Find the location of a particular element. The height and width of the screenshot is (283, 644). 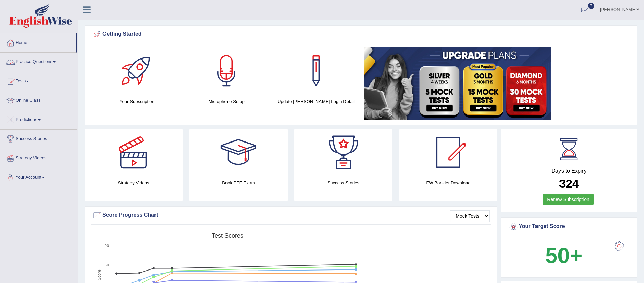

tspan: Score is located at coordinates (99, 275).